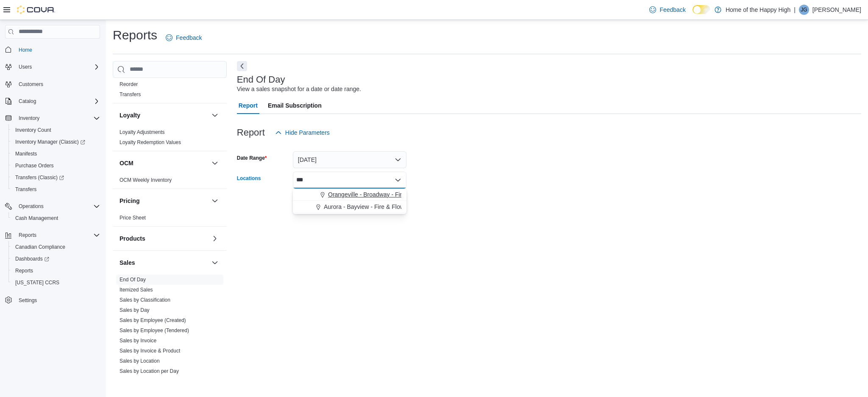 This screenshot has height=397, width=868. I want to click on button: Customers, so click(52, 84).